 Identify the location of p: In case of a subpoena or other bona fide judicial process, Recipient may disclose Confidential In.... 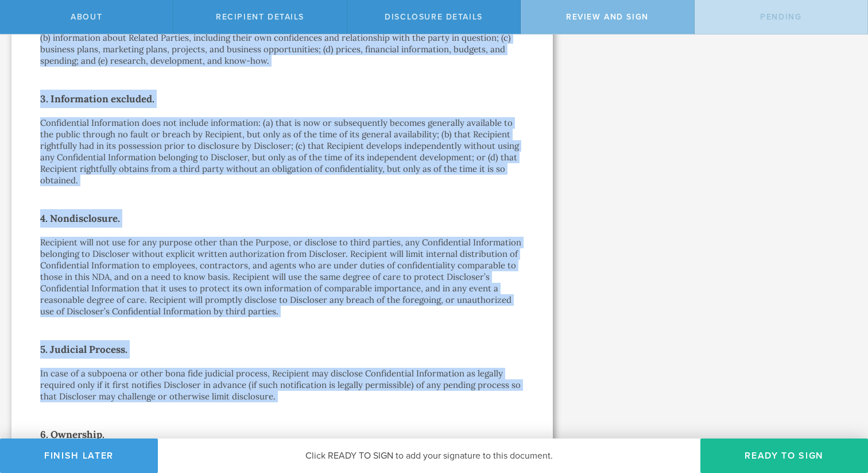
(282, 385).